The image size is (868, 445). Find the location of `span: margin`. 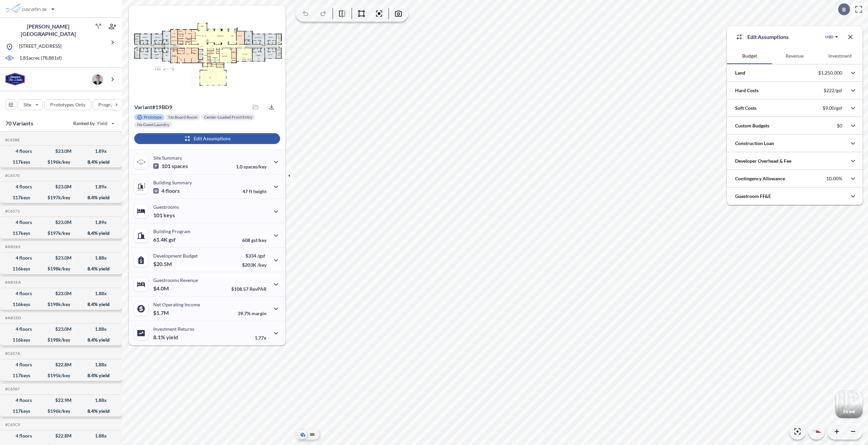

span: margin is located at coordinates (259, 313).